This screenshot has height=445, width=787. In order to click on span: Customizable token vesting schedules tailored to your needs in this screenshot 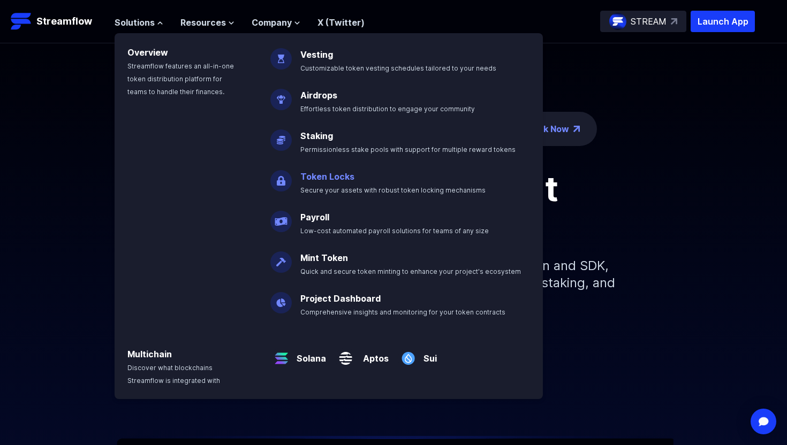, I will do `click(398, 68)`.